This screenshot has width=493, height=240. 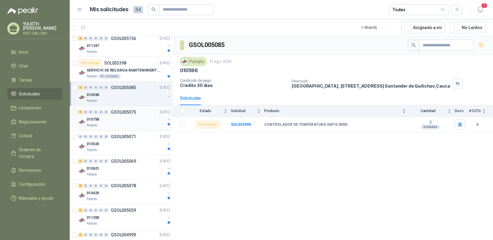 What do you see at coordinates (123, 38) in the screenshot?
I see `p: GSOL005156` at bounding box center [123, 38].